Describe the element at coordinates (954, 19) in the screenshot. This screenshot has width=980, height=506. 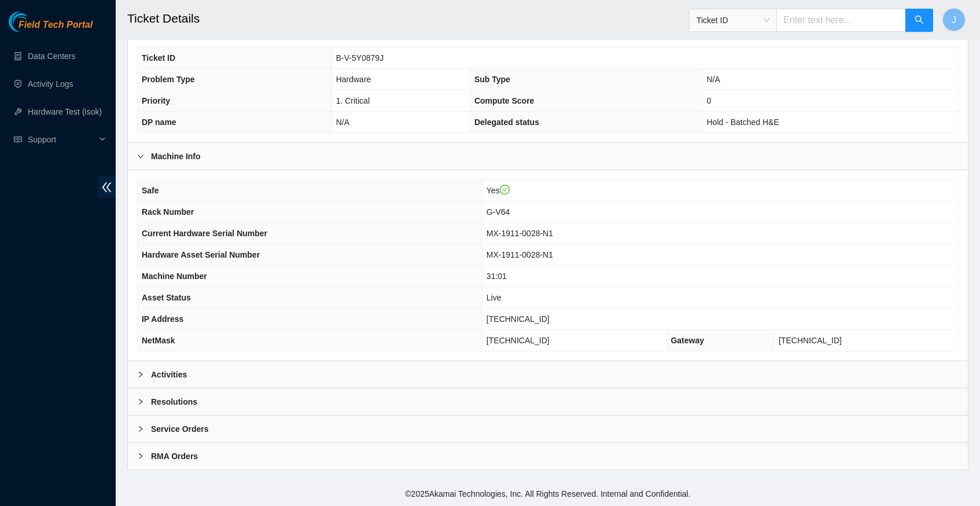
I see `button: J` at that location.